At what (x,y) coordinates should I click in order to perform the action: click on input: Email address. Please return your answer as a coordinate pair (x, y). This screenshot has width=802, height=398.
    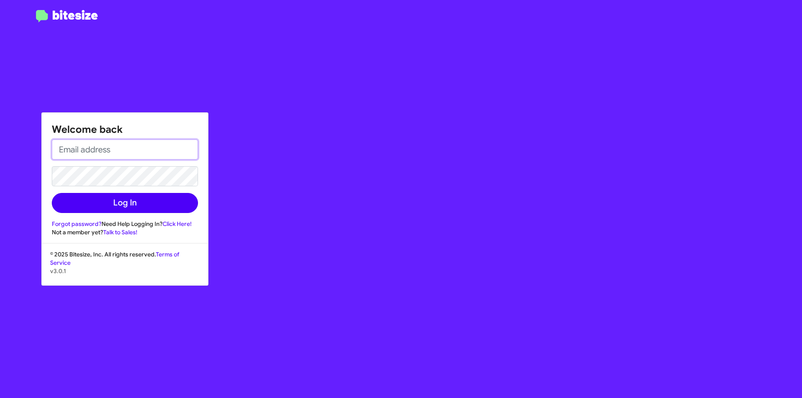
    Looking at the image, I should click on (125, 150).